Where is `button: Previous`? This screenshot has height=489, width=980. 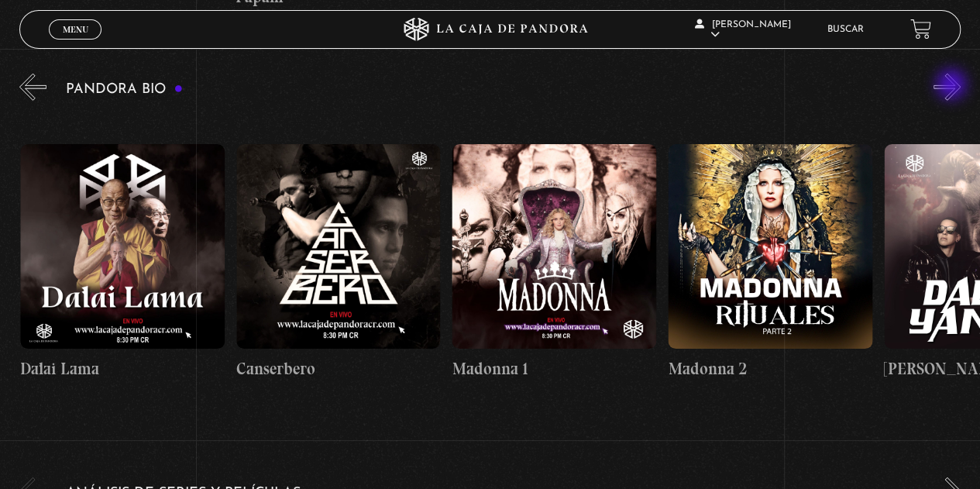 button: Previous is located at coordinates (32, 87).